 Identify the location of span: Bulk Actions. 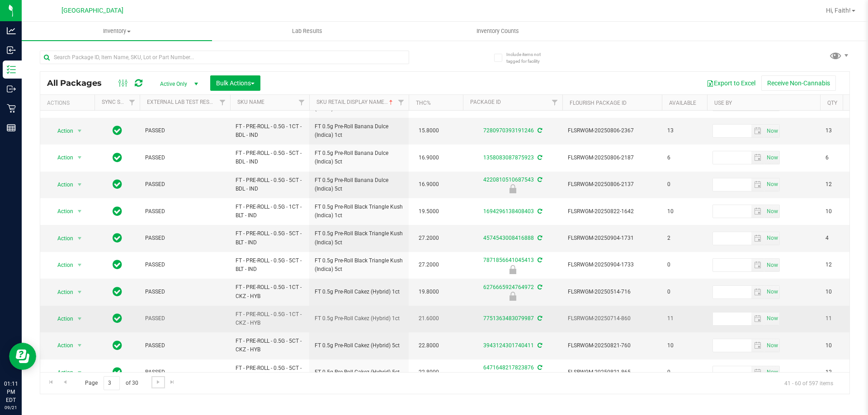
(235, 83).